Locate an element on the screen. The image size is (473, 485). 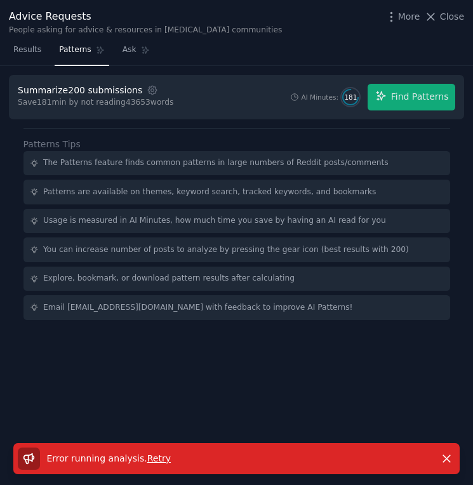
button: Close is located at coordinates (443, 16).